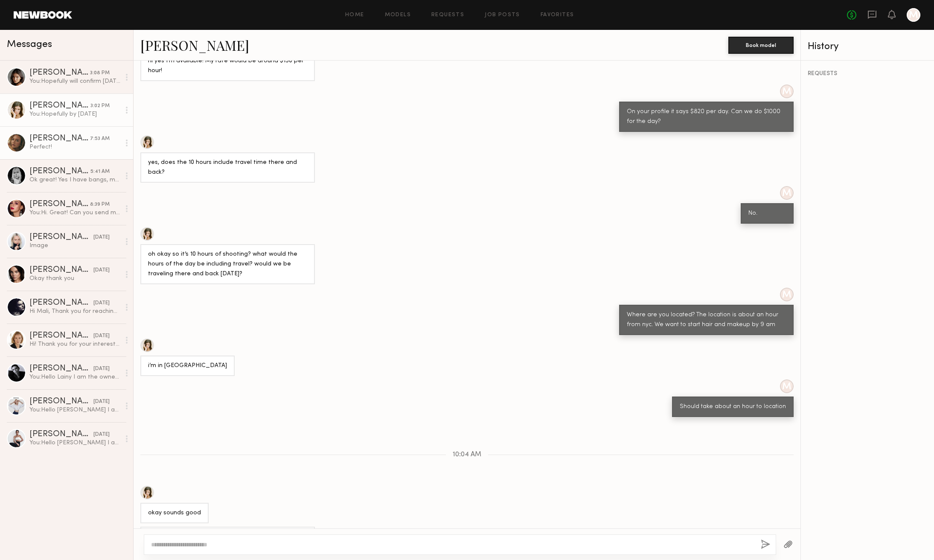  Describe the element at coordinates (761, 45) in the screenshot. I see `a: Book model` at that location.